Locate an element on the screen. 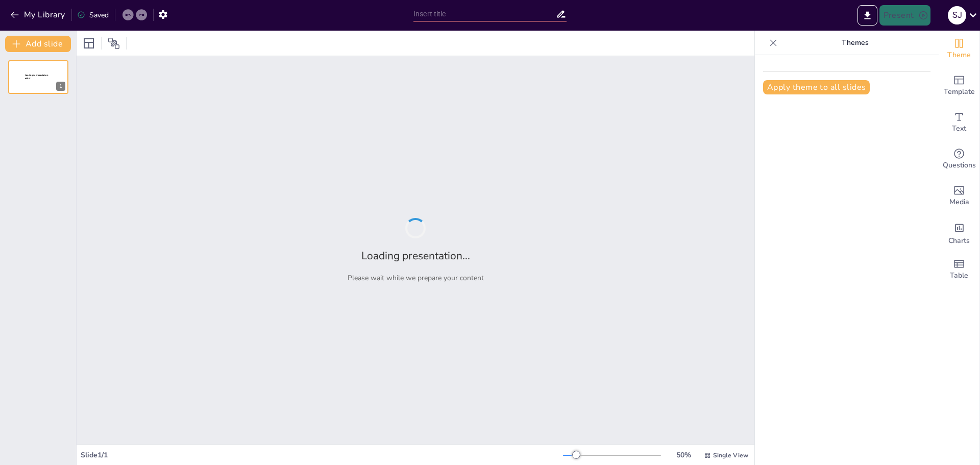  div: Sendsteps presentation editor1 is located at coordinates (38, 77).